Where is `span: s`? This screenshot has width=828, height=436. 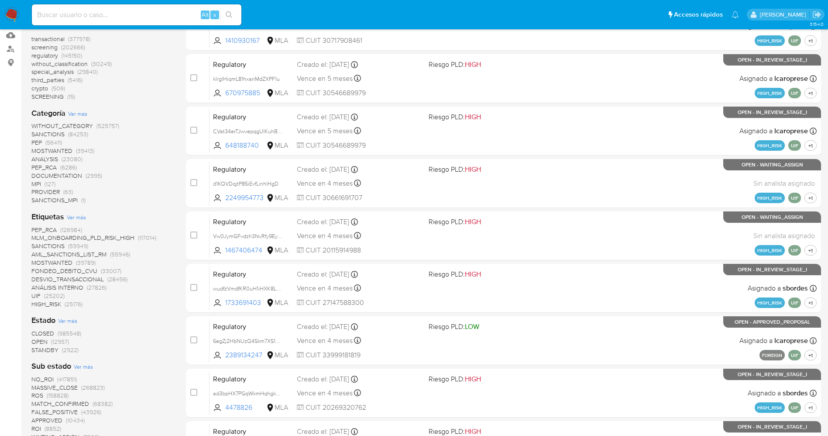
span: s is located at coordinates (215, 14).